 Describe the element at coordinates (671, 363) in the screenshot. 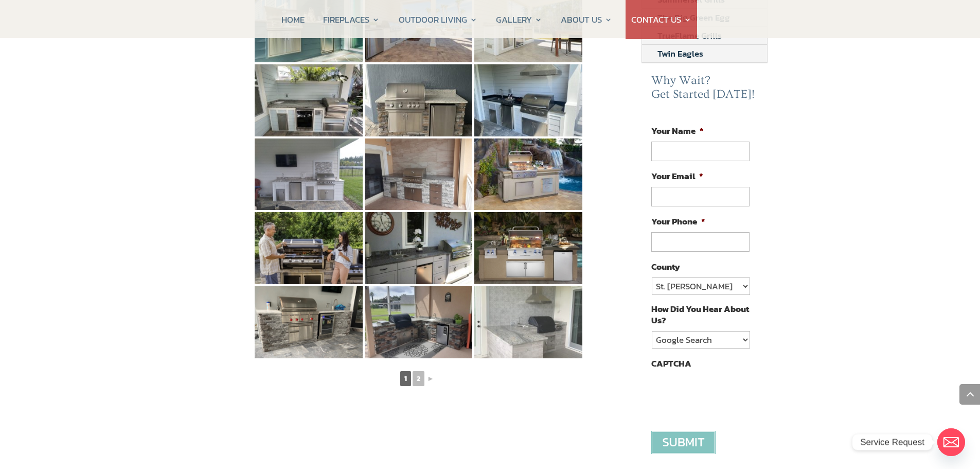

I see `label: CAPTCHA` at that location.